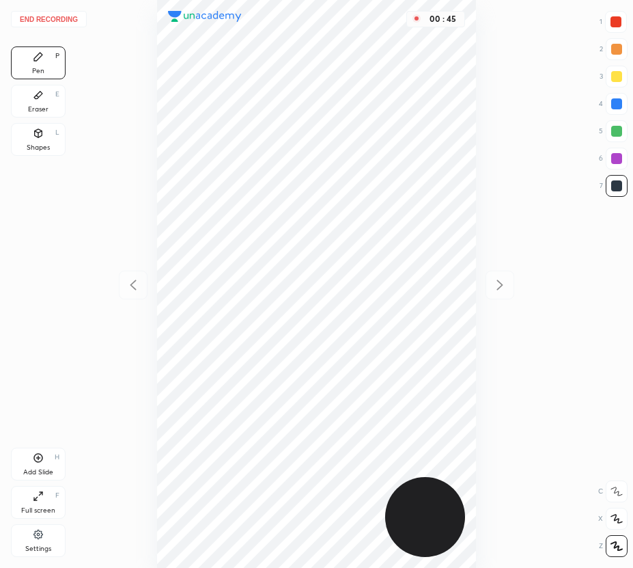 This screenshot has width=633, height=568. Describe the element at coordinates (38, 109) in the screenshot. I see `div: Eraser` at that location.